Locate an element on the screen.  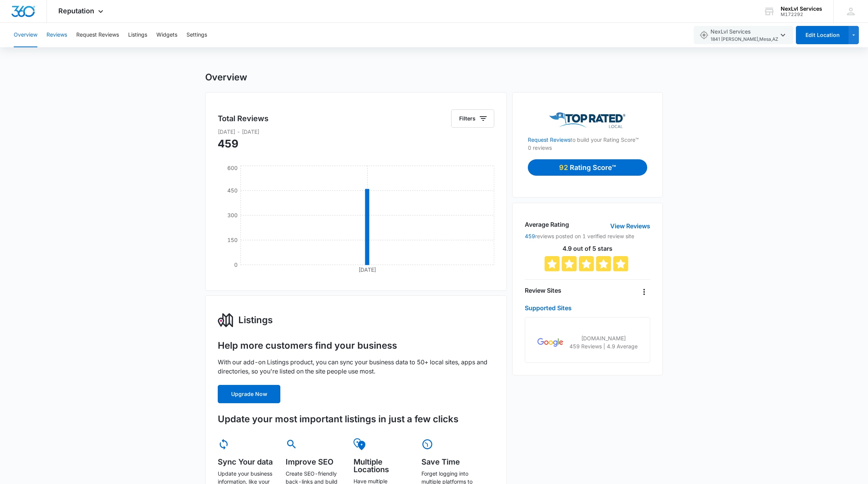
h5: Sync Your data is located at coordinates (247, 462).